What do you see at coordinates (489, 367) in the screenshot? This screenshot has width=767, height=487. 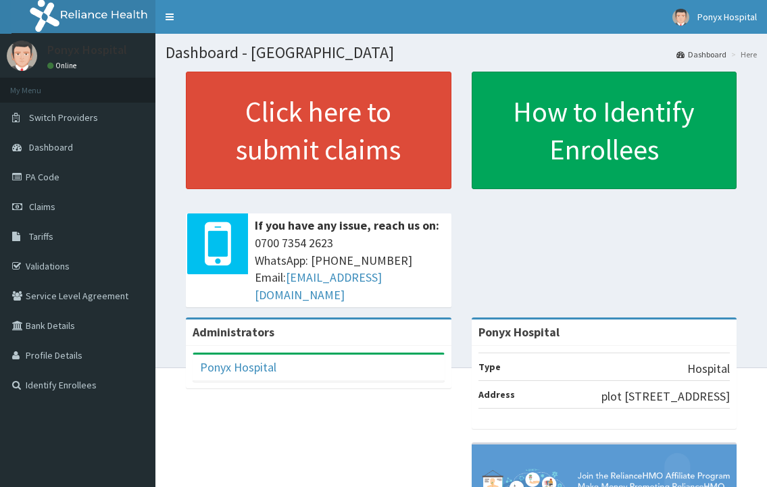 I see `b: Type` at bounding box center [489, 367].